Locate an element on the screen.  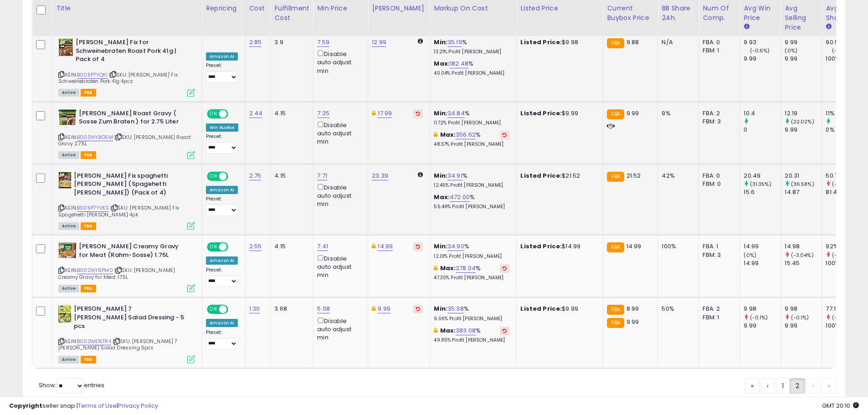
div: 0% is located at coordinates (844, 130).